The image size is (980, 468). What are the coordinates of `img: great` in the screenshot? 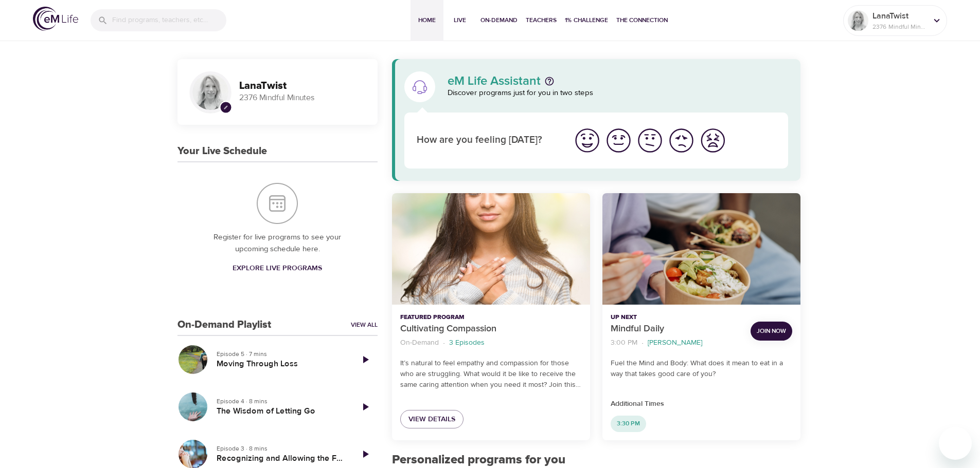 It's located at (587, 141).